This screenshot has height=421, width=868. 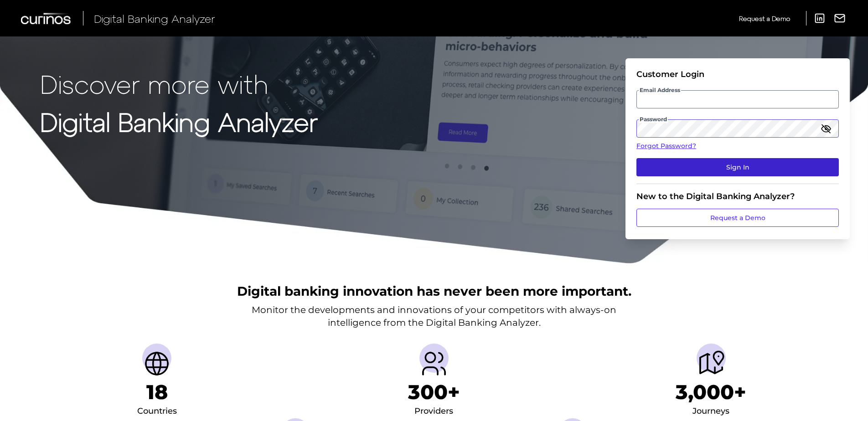 I want to click on h2: Digital banking innovation has never been more important., so click(x=434, y=291).